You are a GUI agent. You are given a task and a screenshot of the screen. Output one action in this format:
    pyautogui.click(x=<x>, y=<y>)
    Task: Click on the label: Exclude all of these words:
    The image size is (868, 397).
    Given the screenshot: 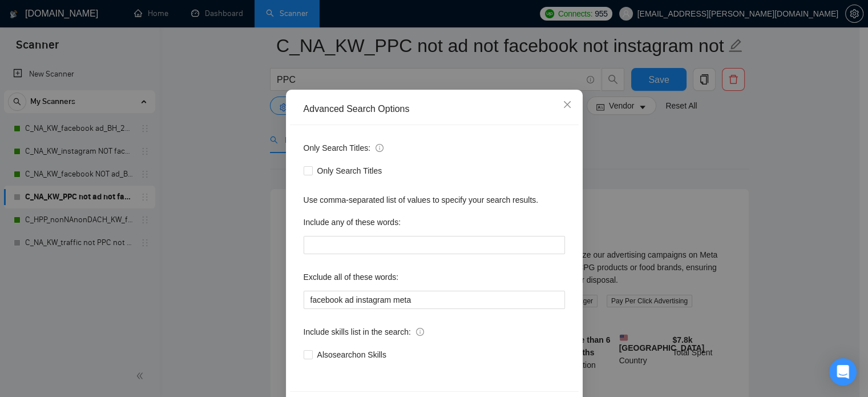 What is the action you would take?
    pyautogui.click(x=351, y=277)
    